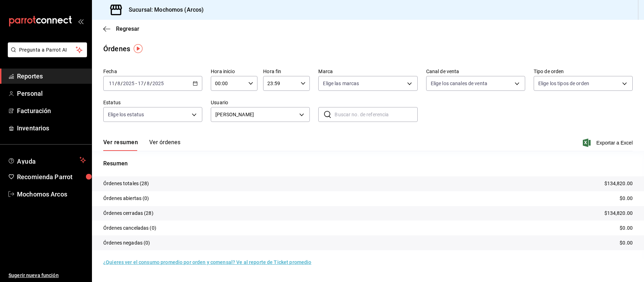 The width and height of the screenshot is (644, 282). What do you see at coordinates (128, 29) in the screenshot?
I see `span: Regresar` at bounding box center [128, 29].